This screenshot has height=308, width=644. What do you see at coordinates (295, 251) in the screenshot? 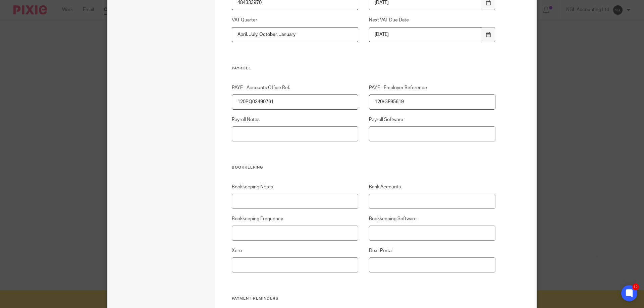
I see `label: Xero` at bounding box center [295, 251].